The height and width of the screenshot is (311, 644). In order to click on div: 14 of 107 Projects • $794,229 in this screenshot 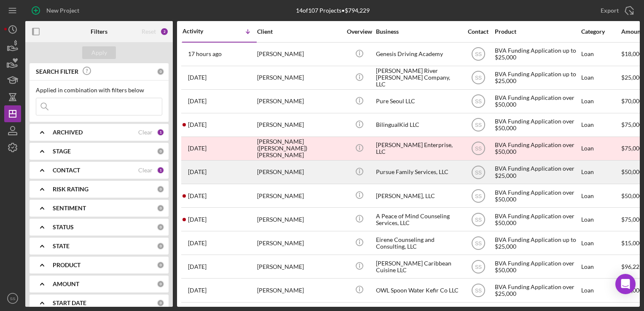, I will do `click(332, 11)`.